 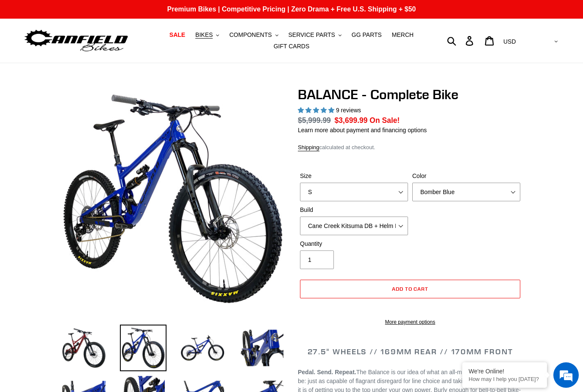 What do you see at coordinates (352, 120) in the screenshot?
I see `span: $3,699.99` at bounding box center [352, 120].